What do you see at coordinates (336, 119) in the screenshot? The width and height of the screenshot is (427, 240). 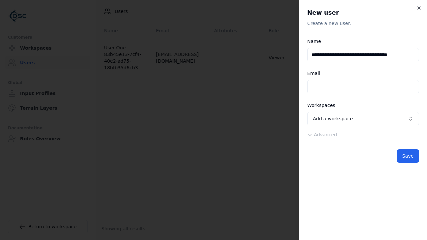 I see `span: Add a workspace …` at bounding box center [336, 119].